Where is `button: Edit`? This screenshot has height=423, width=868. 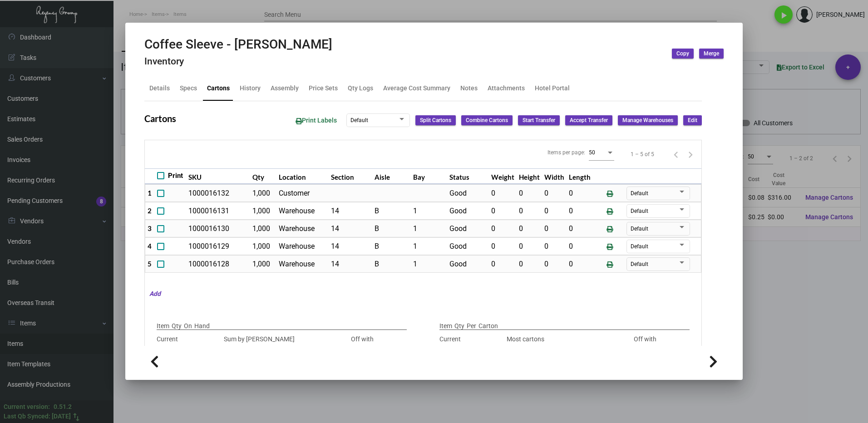
button: Edit is located at coordinates (693, 120).